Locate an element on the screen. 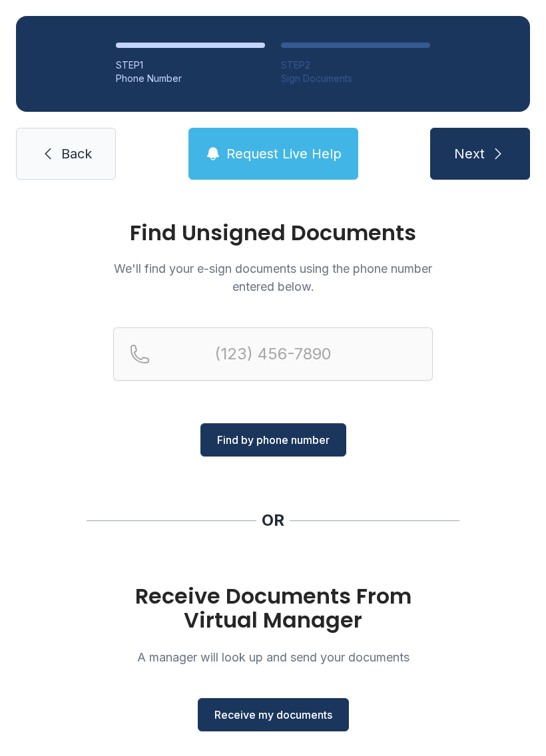  span: Receive my documents is located at coordinates (273, 715).